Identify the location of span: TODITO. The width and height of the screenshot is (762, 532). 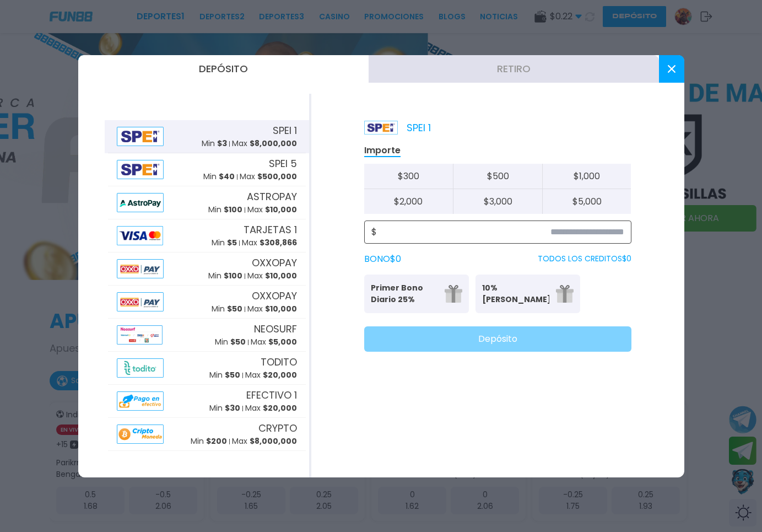
(279, 361).